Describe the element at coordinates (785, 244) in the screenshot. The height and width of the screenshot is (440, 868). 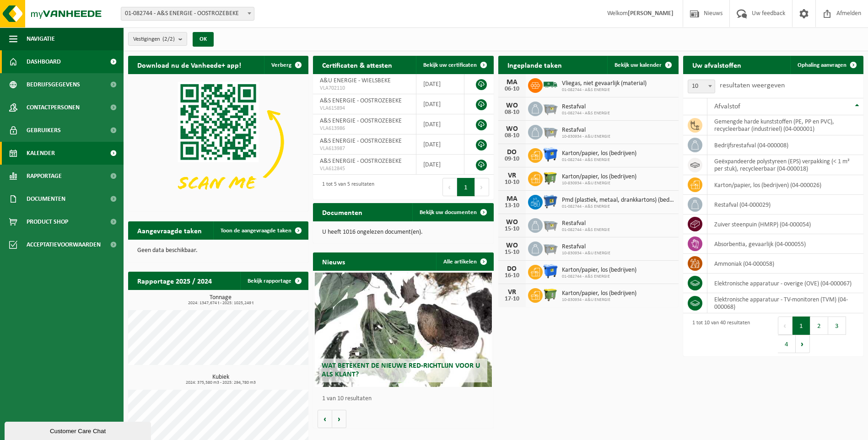
I see `td: absorbentia, gevaarlijk (04-000055)` at that location.